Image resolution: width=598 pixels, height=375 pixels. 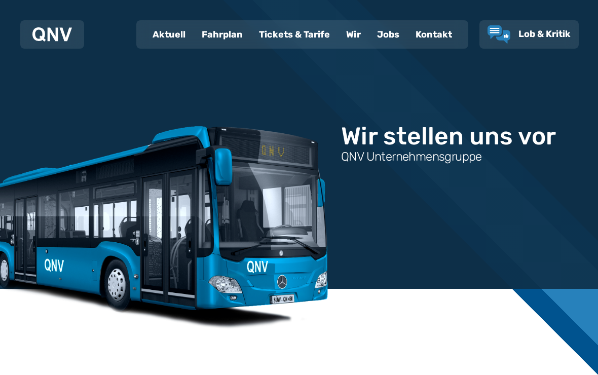 I want to click on a: Tickets & Tarife, so click(x=294, y=34).